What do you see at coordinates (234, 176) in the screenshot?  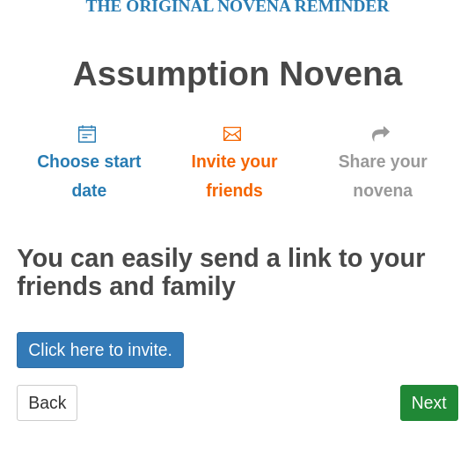 I see `span: Invite your friends` at bounding box center [234, 176].